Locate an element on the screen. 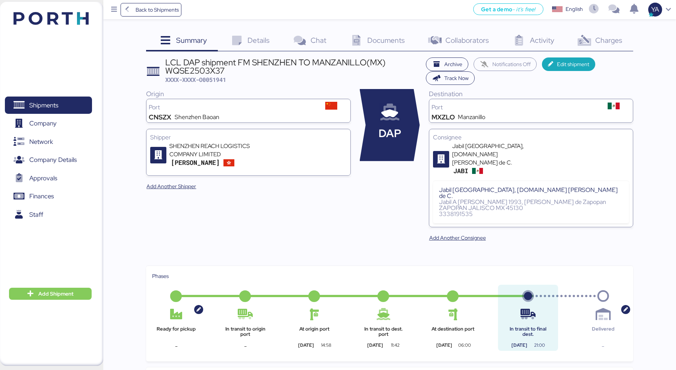  div: Ready for pickup is located at coordinates (176, 332).